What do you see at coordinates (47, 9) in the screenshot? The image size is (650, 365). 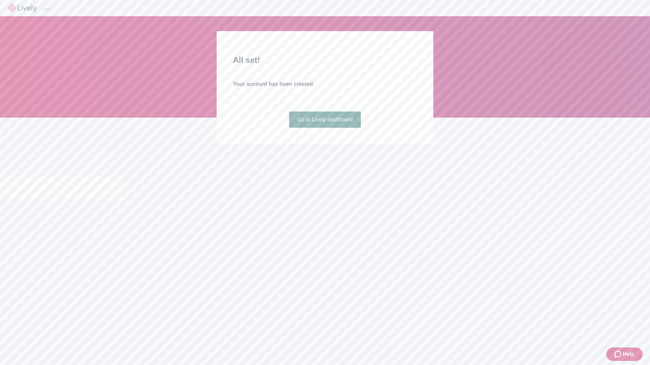 I see `button: Log out` at bounding box center [47, 9].